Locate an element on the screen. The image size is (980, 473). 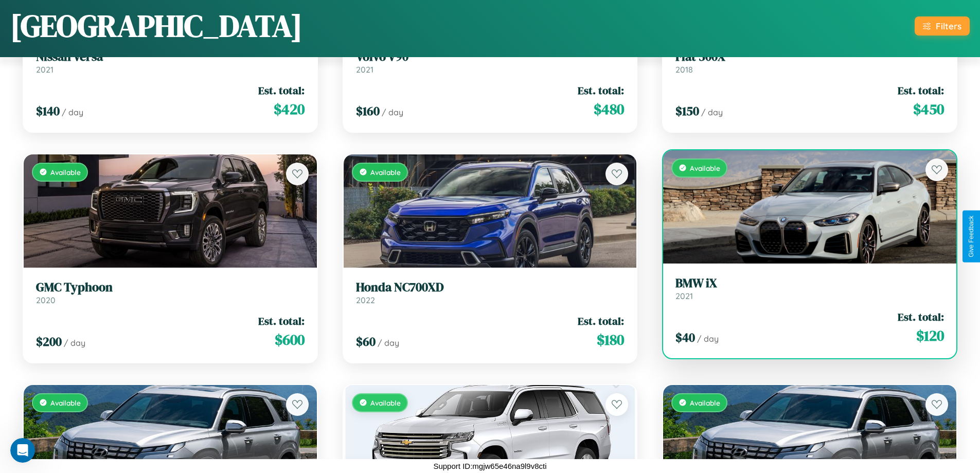
h3: Nissan Versa is located at coordinates (170, 57).